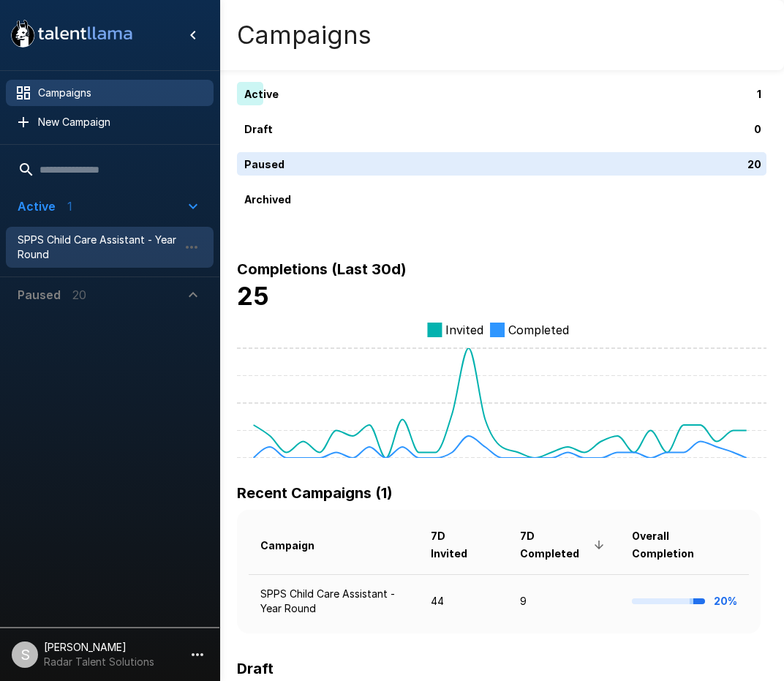 The height and width of the screenshot is (681, 784). I want to click on span: Overall Completion, so click(684, 545).